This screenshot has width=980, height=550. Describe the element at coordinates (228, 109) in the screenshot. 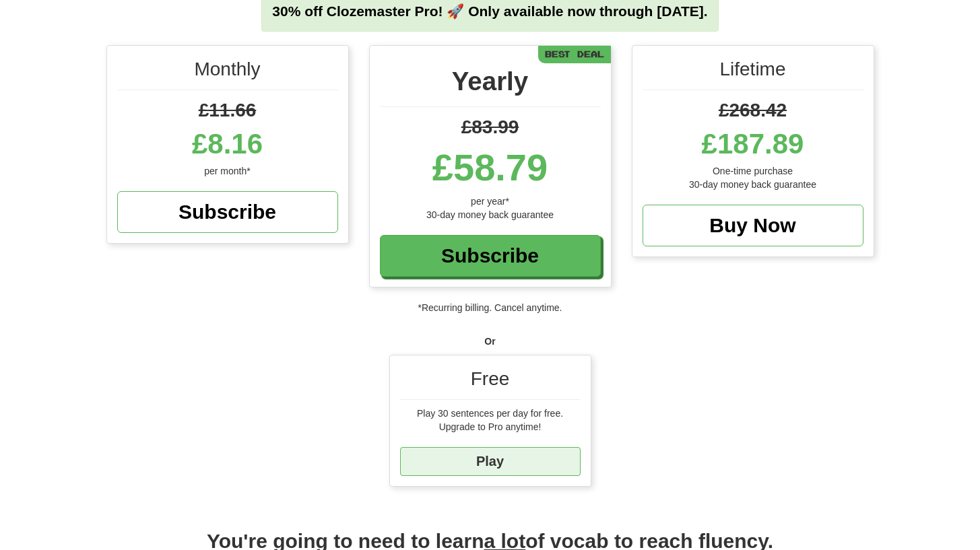

I see `span: £11.66` at that location.